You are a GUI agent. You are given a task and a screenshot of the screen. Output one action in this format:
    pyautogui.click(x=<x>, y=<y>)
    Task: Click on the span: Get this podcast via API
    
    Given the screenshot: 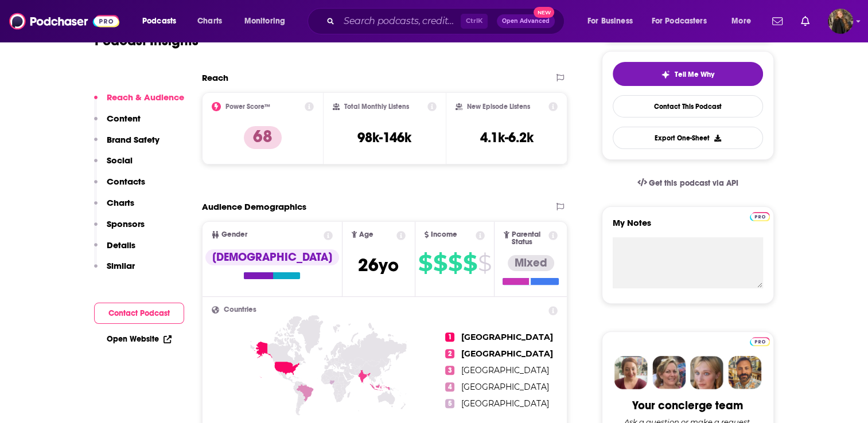 What is the action you would take?
    pyautogui.click(x=693, y=183)
    